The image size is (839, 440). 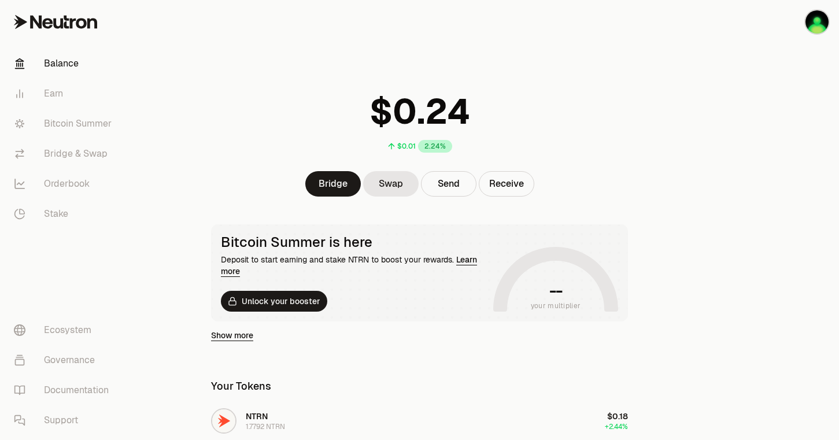 I want to click on img: Blue Ledger, so click(x=818, y=22).